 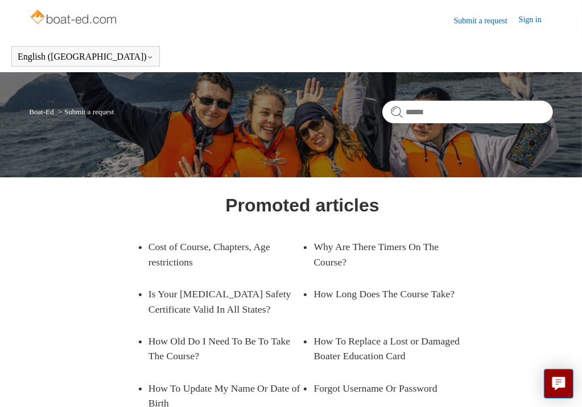 What do you see at coordinates (302, 205) in the screenshot?
I see `h1: Promoted articles` at bounding box center [302, 205].